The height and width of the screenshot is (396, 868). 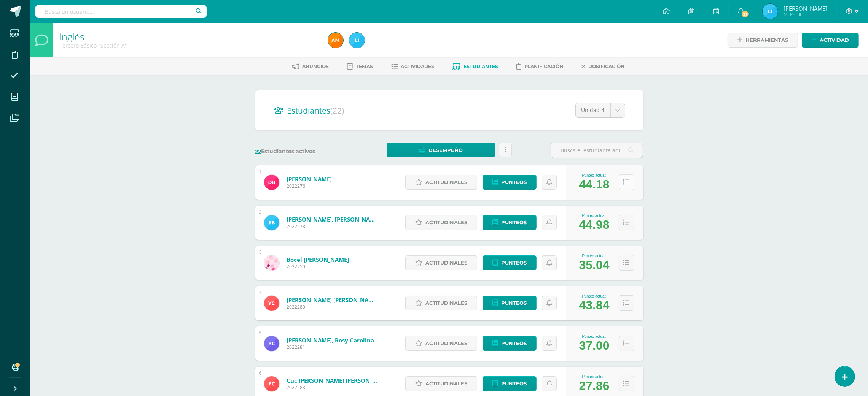 What do you see at coordinates (72, 37) in the screenshot?
I see `a: Inglés` at bounding box center [72, 37].